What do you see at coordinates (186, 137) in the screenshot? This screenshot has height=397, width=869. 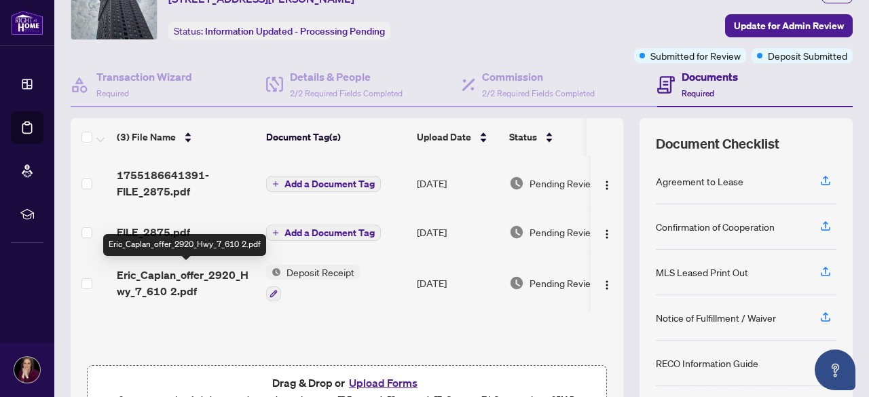 I see `th: (3) File Name` at bounding box center [186, 137].